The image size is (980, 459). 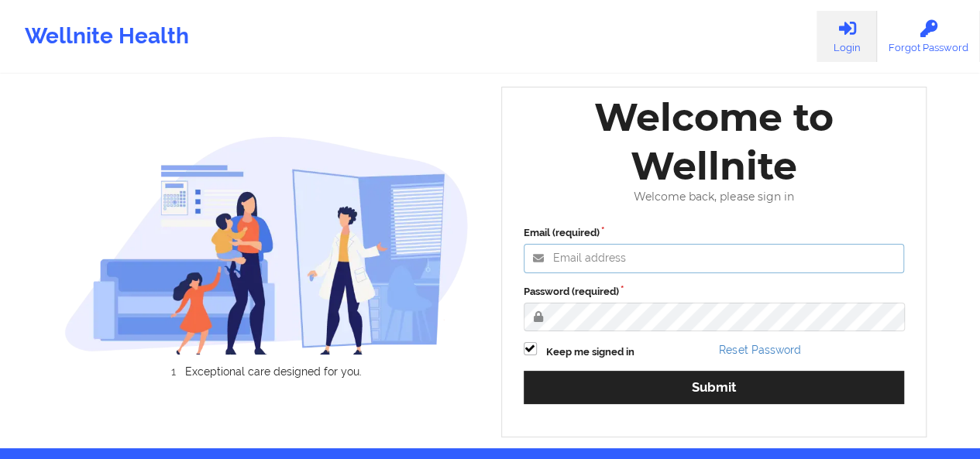 I want to click on label: Password (required), so click(x=714, y=292).